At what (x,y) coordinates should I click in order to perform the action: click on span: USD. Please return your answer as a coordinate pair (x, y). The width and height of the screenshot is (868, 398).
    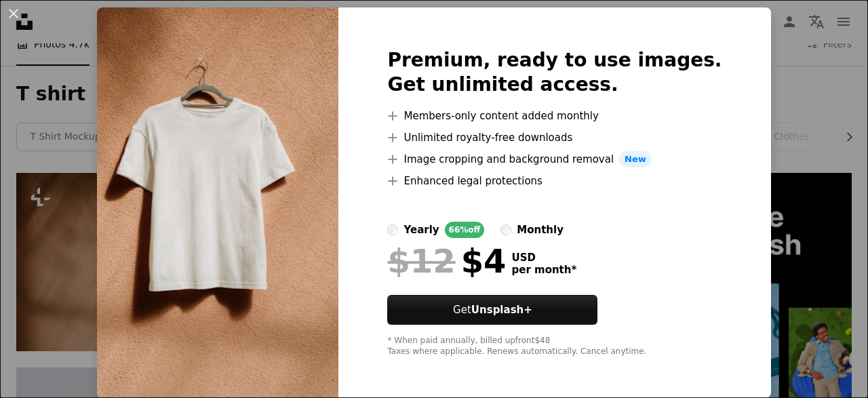
    Looking at the image, I should click on (544, 257).